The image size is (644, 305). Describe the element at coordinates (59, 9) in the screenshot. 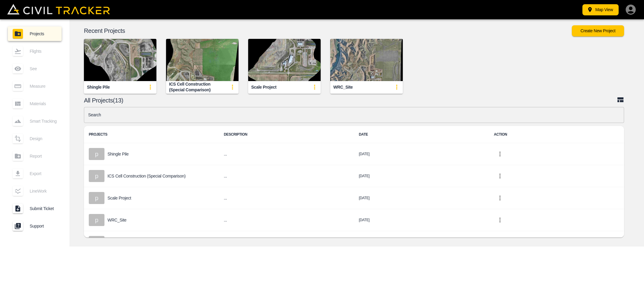

I see `img: Civil Tracker` at that location.